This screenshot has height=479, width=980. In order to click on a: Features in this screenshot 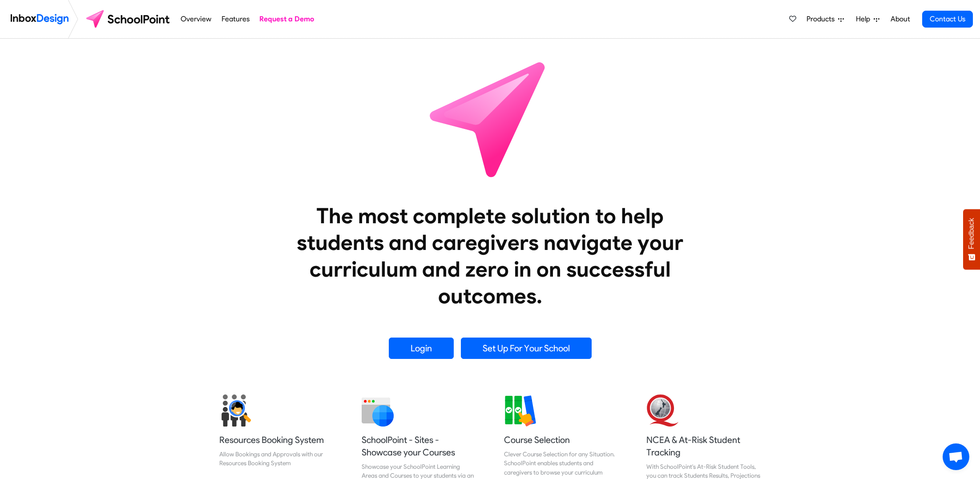, I will do `click(235, 20)`.